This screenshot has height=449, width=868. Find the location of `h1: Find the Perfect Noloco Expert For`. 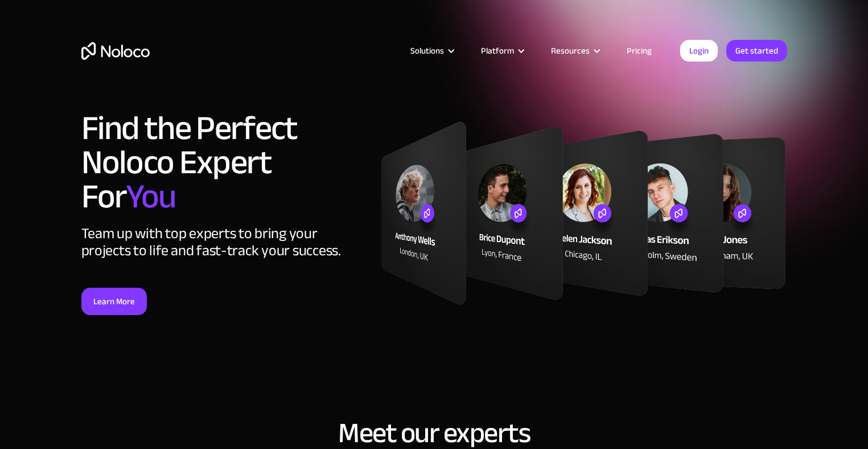

h1: Find the Perfect Noloco Expert For is located at coordinates (225, 163).